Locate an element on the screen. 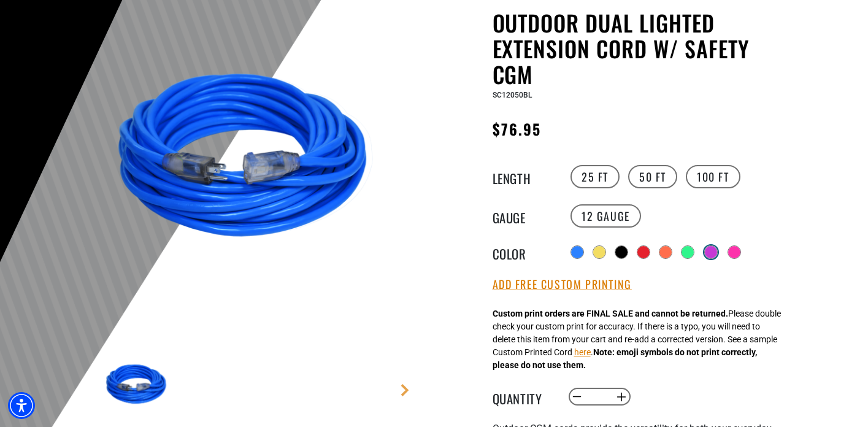 The image size is (868, 427). label: Quantity is located at coordinates (524, 397).